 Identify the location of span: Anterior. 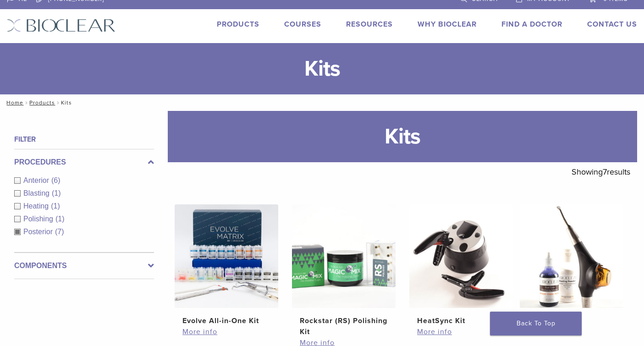
(37, 180).